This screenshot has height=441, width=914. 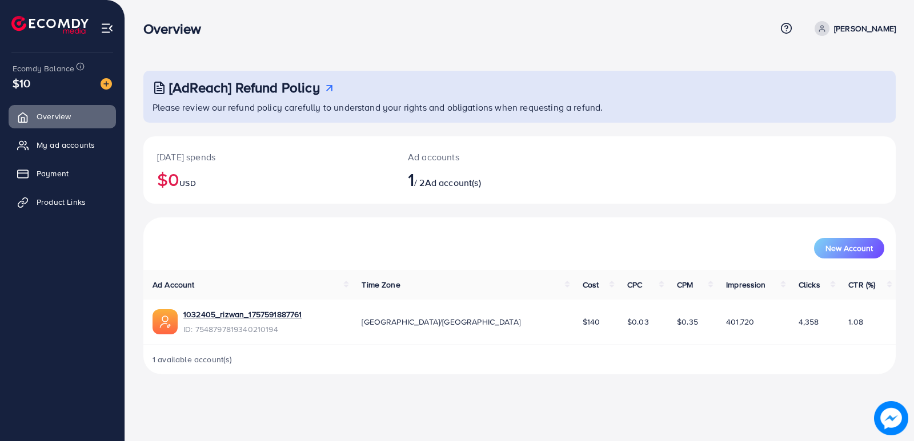 I want to click on span: Payment, so click(x=53, y=174).